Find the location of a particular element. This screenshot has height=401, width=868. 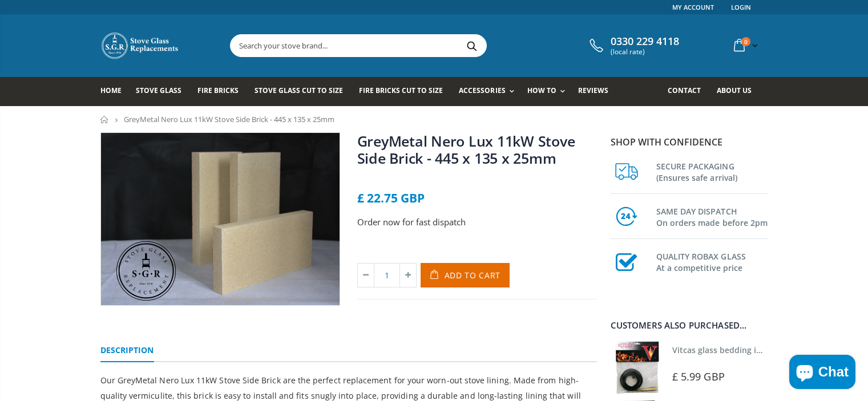

span: Stove Glass Cut To Size is located at coordinates (299, 90).